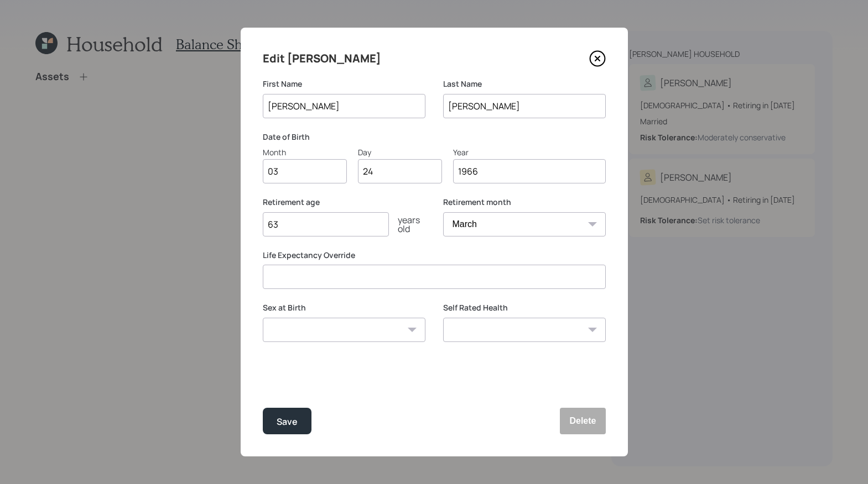 The height and width of the screenshot is (484, 868). What do you see at coordinates (530, 171) in the screenshot?
I see `input: Year` at bounding box center [530, 171].